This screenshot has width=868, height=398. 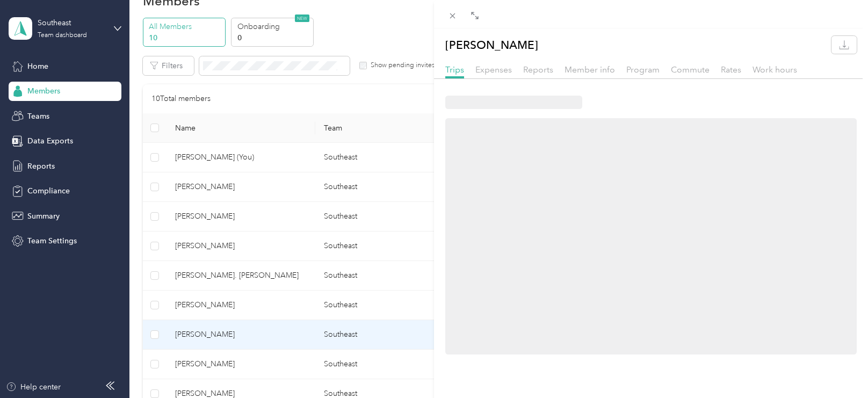 What do you see at coordinates (643, 70) in the screenshot?
I see `span: Program` at bounding box center [643, 70].